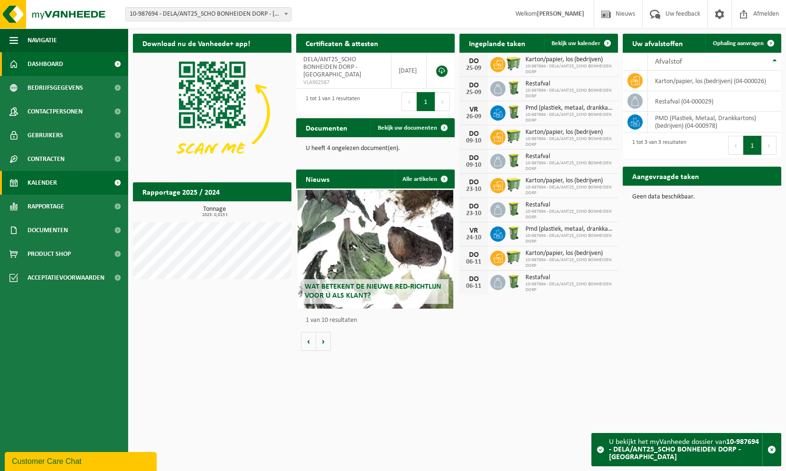 The height and width of the screenshot is (471, 786). I want to click on button: Volgende, so click(323, 341).